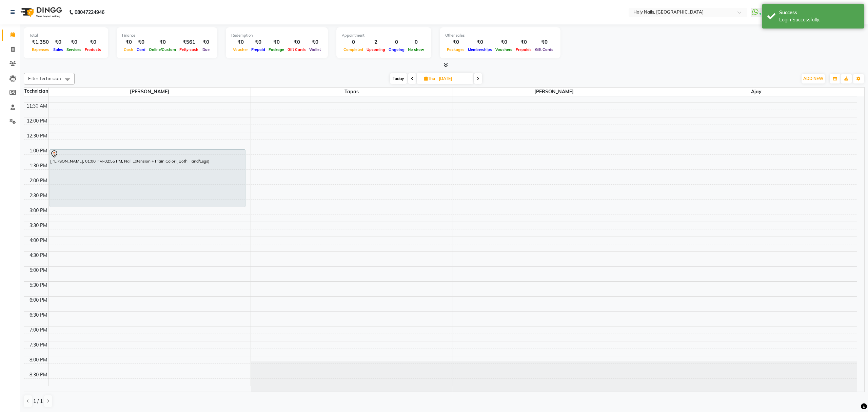 The height and width of the screenshot is (412, 868). I want to click on div: 3:30 PM, so click(38, 225).